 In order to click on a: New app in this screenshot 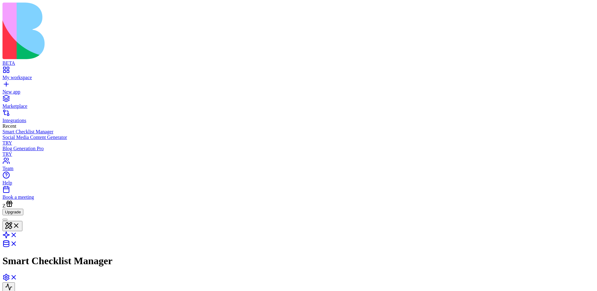, I will do `click(299, 89)`.